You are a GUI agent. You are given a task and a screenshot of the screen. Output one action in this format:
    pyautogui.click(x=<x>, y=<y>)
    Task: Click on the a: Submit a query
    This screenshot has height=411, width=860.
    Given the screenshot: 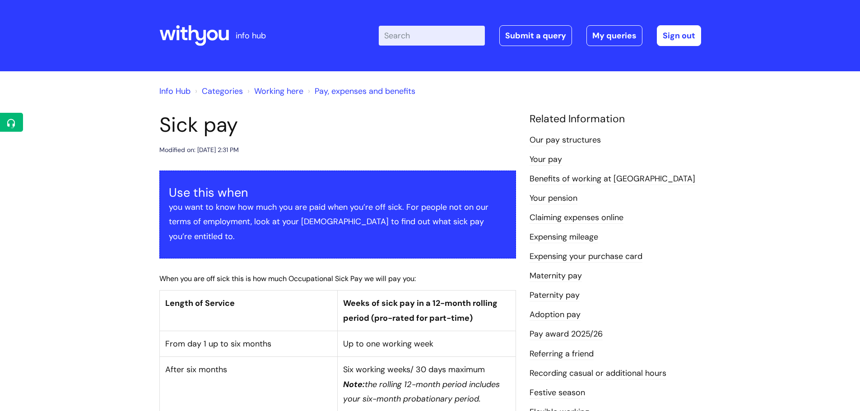 What is the action you would take?
    pyautogui.click(x=535, y=36)
    